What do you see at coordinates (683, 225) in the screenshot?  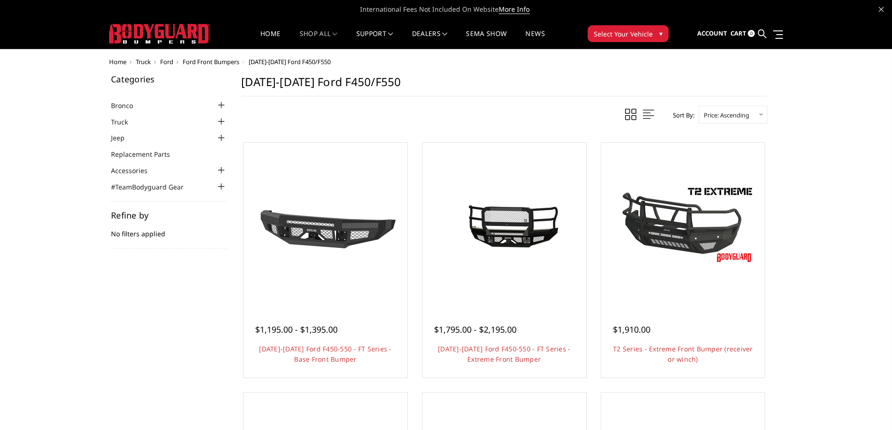 I see `a: T2 Series - Extreme Front Bumper (receiver or winch) T2 Series - Extreme Front Bumper (receiver o...` at bounding box center [683, 225].